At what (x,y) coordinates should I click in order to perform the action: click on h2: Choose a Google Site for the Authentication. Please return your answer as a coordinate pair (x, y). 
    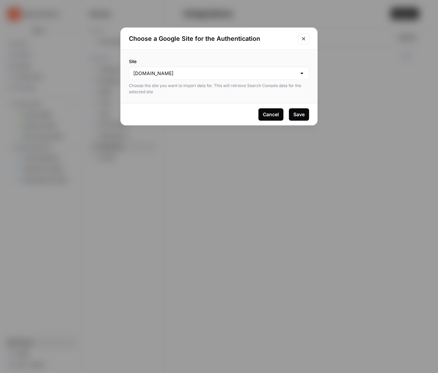
    Looking at the image, I should click on (212, 39).